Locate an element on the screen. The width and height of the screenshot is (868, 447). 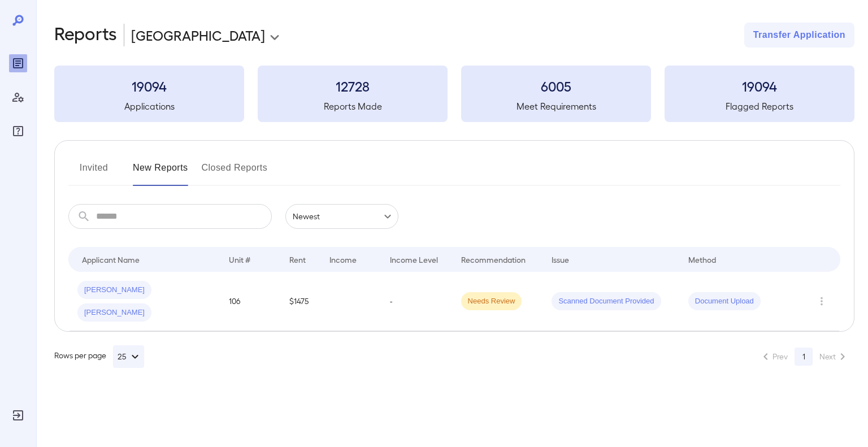
div: Income Level is located at coordinates (414, 259).